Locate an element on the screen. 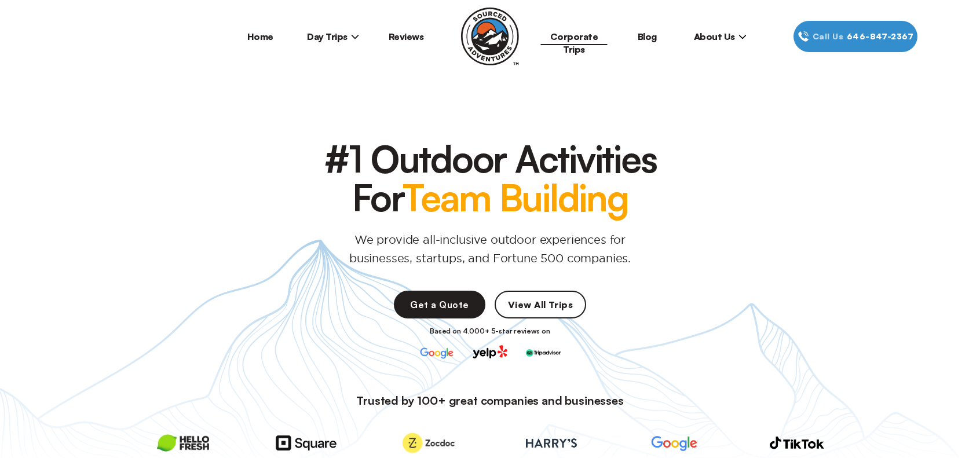 Image resolution: width=980 pixels, height=458 pixels. img: harry’s corporate logo is located at coordinates (551, 443).